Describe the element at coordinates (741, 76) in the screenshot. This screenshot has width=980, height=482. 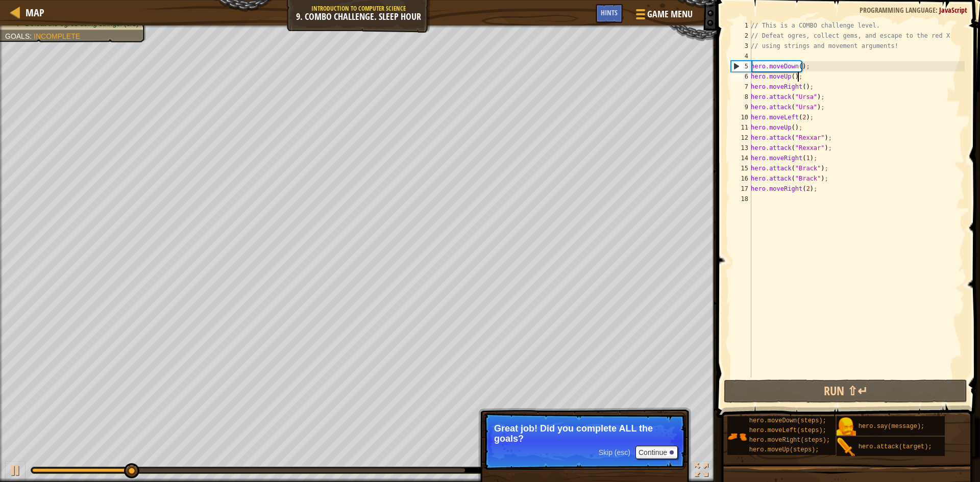
I see `div: 6` at that location.